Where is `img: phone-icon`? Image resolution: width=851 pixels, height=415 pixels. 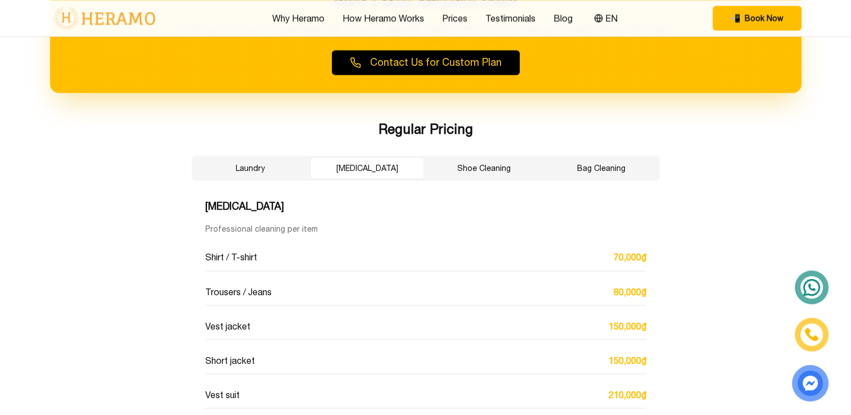 img: phone-icon is located at coordinates (811, 335).